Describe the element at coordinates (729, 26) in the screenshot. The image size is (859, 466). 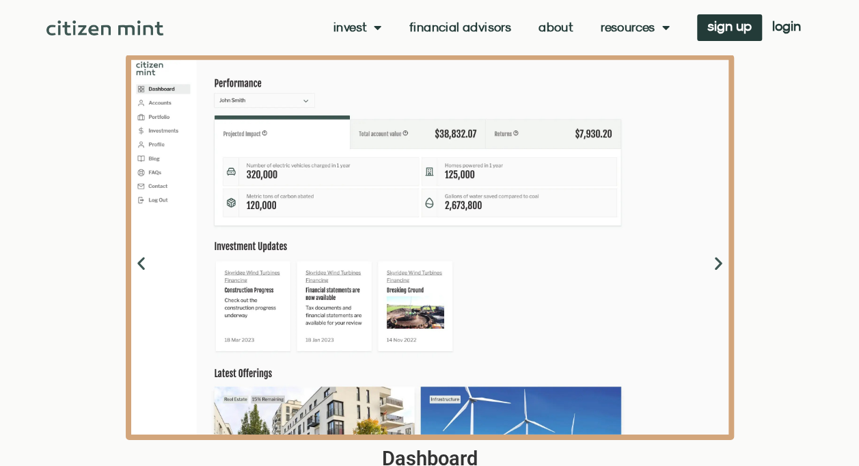
I see `span: sign up` at that location.